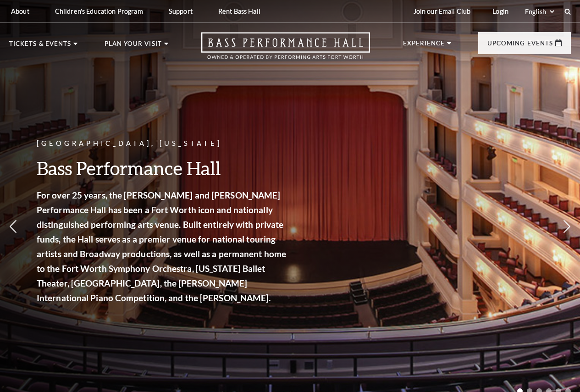 Image resolution: width=580 pixels, height=392 pixels. What do you see at coordinates (163, 168) in the screenshot?
I see `h3: Bass Performance Hall` at bounding box center [163, 168].